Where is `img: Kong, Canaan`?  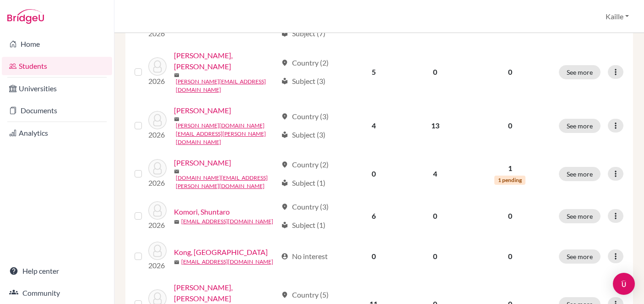
img: Kong, Canaan is located at coordinates (157, 251).